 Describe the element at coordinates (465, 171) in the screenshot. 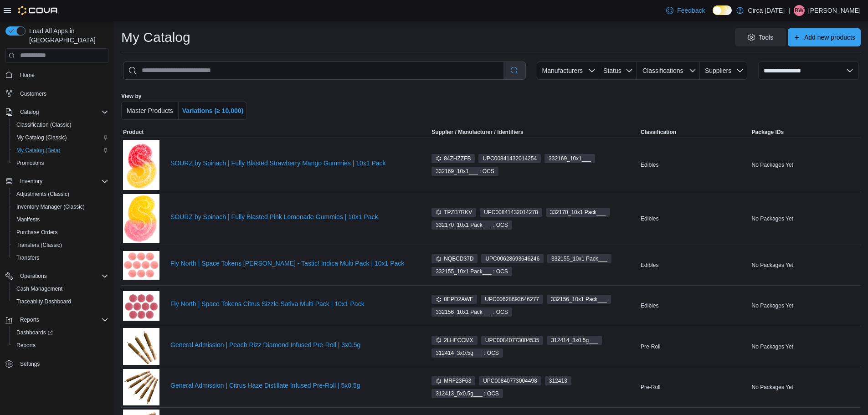

I see `span: 332169_10x1___ : OCS` at that location.